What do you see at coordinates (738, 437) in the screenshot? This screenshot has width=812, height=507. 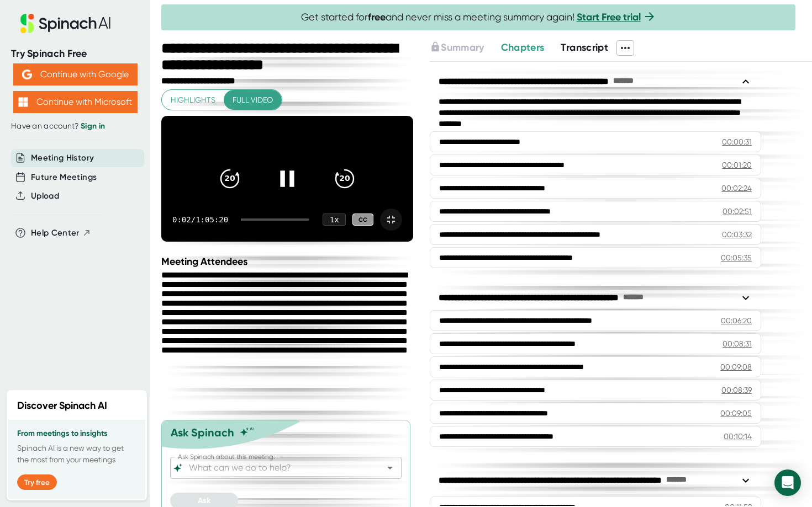 I see `div: 00:10:14` at bounding box center [738, 437].